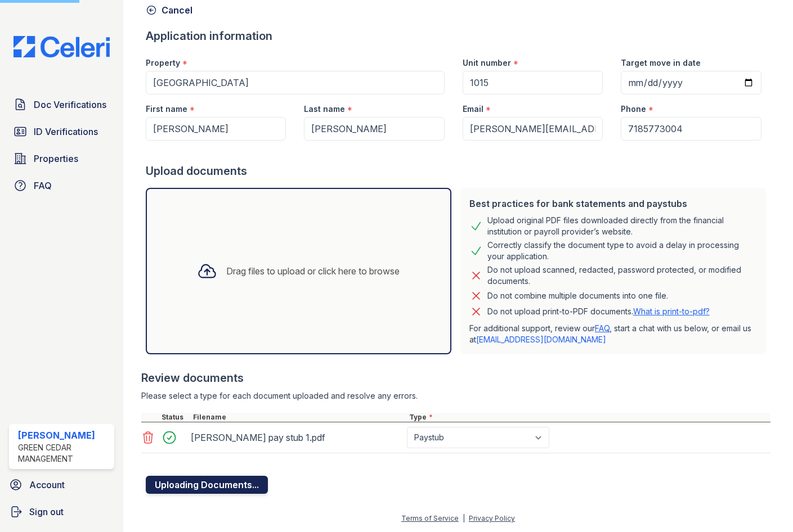 The height and width of the screenshot is (532, 793). What do you see at coordinates (456, 378) in the screenshot?
I see `div: Review documents` at bounding box center [456, 378].